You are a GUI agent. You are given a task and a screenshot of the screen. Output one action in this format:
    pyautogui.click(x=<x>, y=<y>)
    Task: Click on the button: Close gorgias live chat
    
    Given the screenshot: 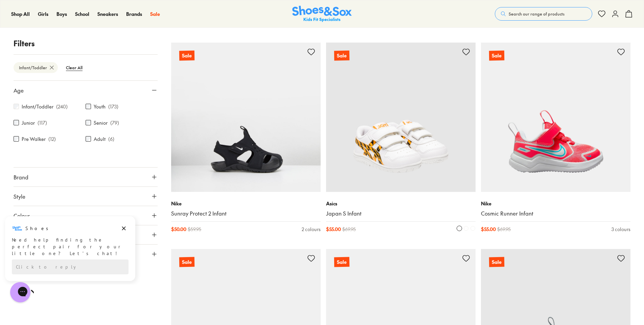 What is the action you would take?
    pyautogui.click(x=13, y=13)
    